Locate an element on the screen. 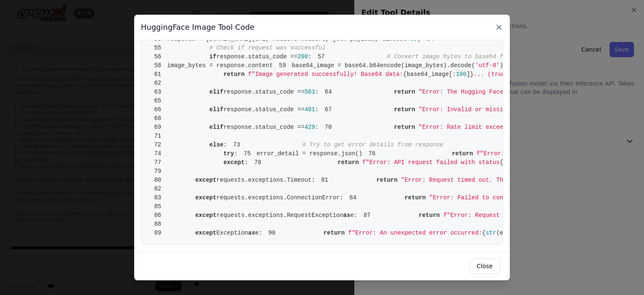 The height and width of the screenshot is (295, 644). span: 70 is located at coordinates (329, 127).